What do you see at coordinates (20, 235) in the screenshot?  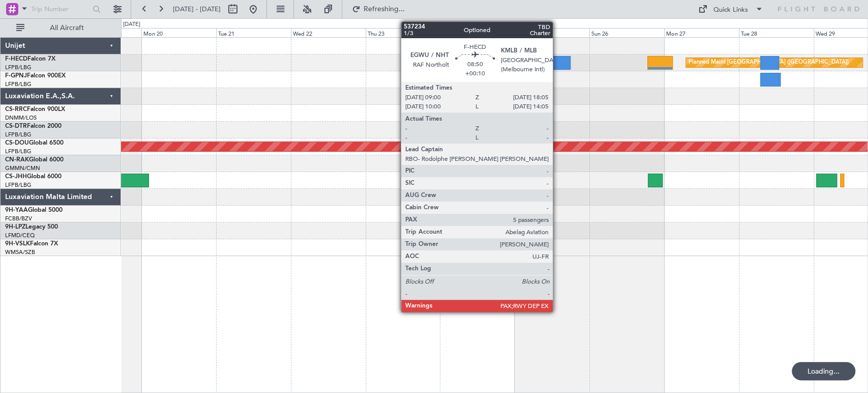 I see `a: LFMD/CEQ` at bounding box center [20, 235].